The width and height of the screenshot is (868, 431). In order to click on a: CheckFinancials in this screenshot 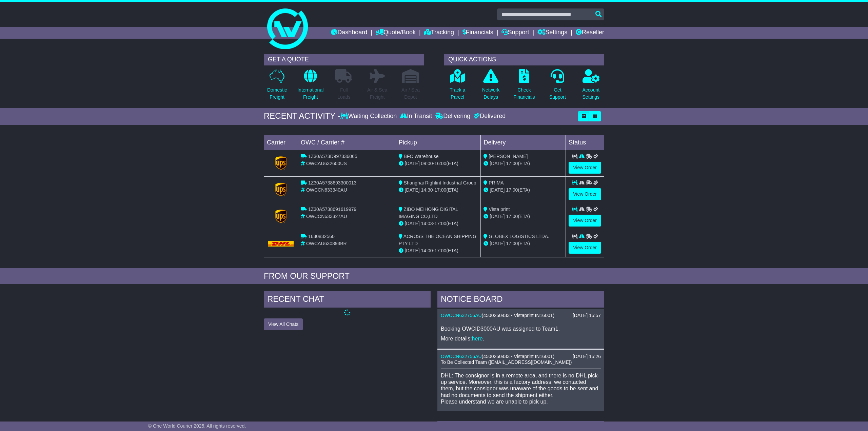, I will do `click(524, 87)`.